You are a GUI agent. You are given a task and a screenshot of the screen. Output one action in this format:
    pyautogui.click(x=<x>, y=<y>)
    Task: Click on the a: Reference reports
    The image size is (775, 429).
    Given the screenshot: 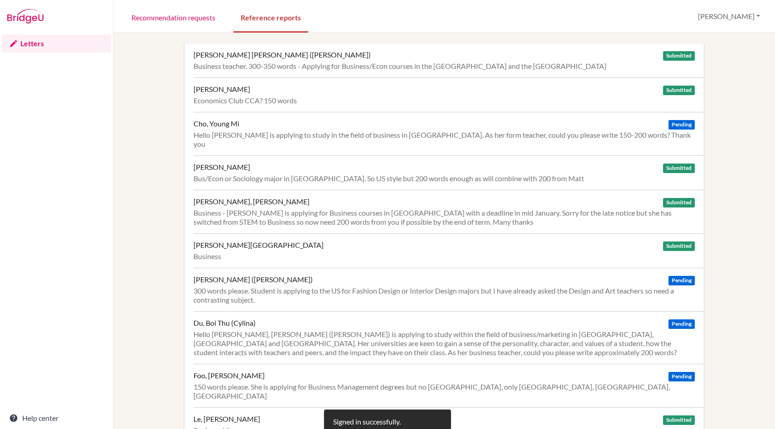 What is the action you would take?
    pyautogui.click(x=270, y=17)
    